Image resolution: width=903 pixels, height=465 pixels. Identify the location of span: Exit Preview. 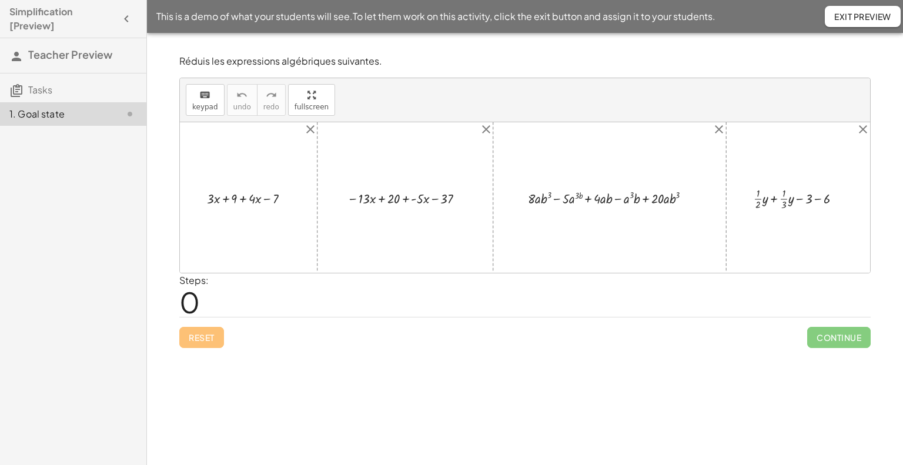
(862, 16).